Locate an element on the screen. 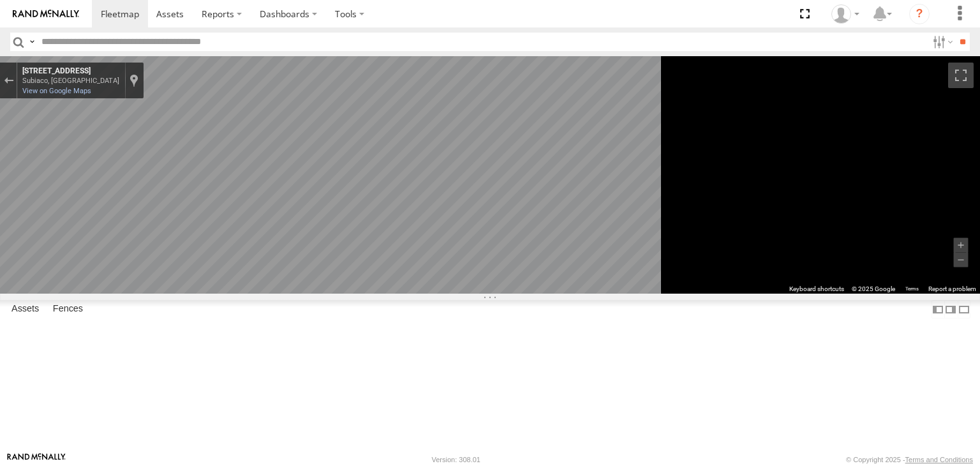  label: Hide Summary Table is located at coordinates (964, 309).